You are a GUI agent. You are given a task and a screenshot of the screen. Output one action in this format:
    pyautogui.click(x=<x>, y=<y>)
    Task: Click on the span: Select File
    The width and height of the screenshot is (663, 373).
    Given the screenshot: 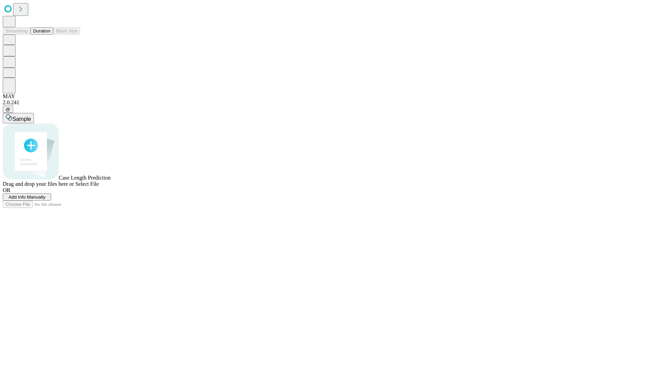 What is the action you would take?
    pyautogui.click(x=87, y=184)
    